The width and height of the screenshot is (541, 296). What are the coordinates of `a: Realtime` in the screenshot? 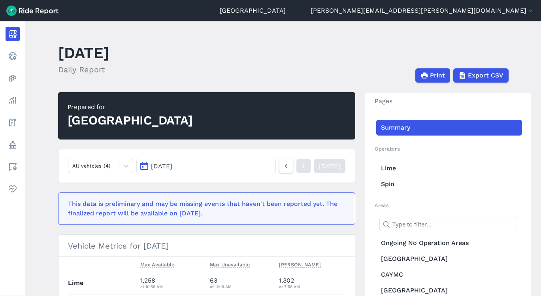 It's located at (13, 56).